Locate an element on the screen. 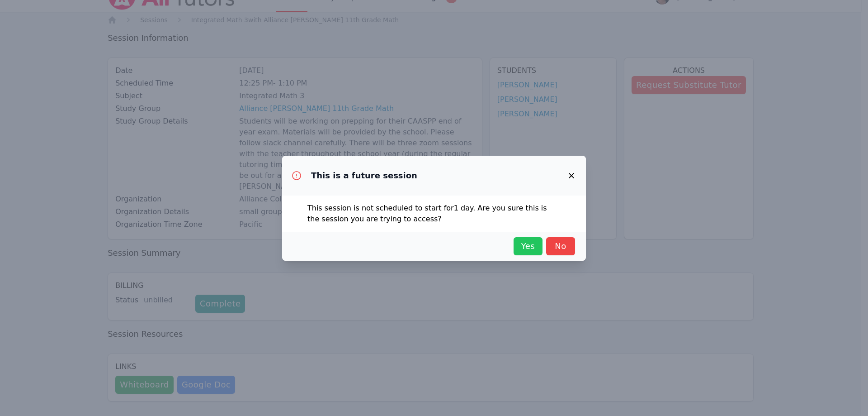 The image size is (868, 416). span: Yes is located at coordinates (528, 246).